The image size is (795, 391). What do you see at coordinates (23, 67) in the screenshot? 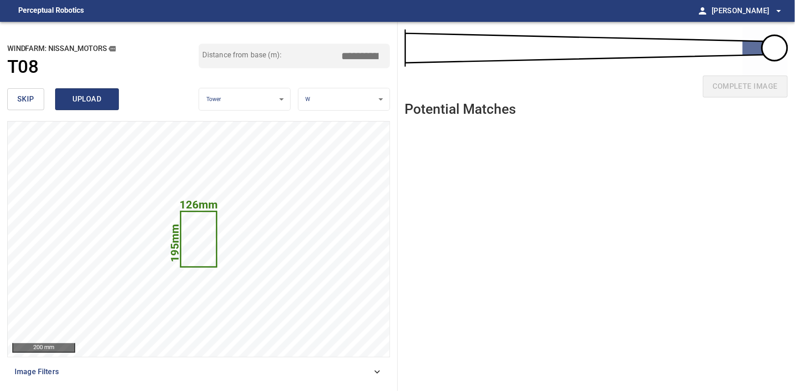
I see `h1: T08` at bounding box center [23, 67].